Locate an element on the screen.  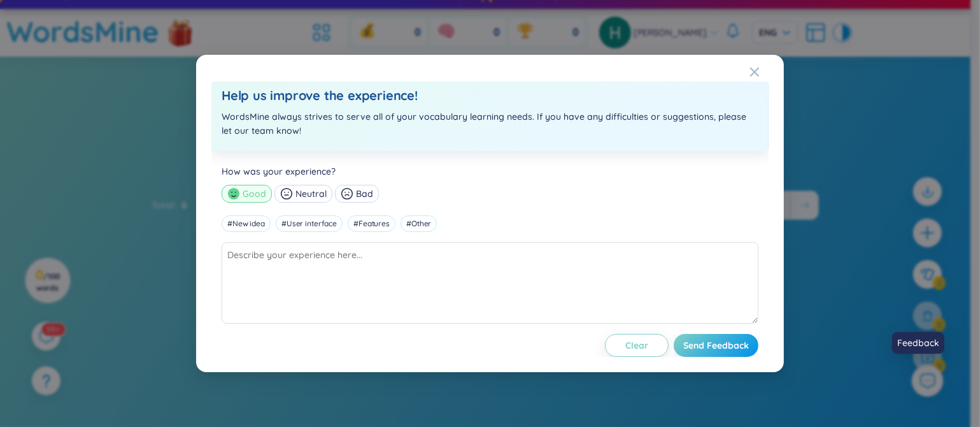
div: # User interface is located at coordinates (309, 224).